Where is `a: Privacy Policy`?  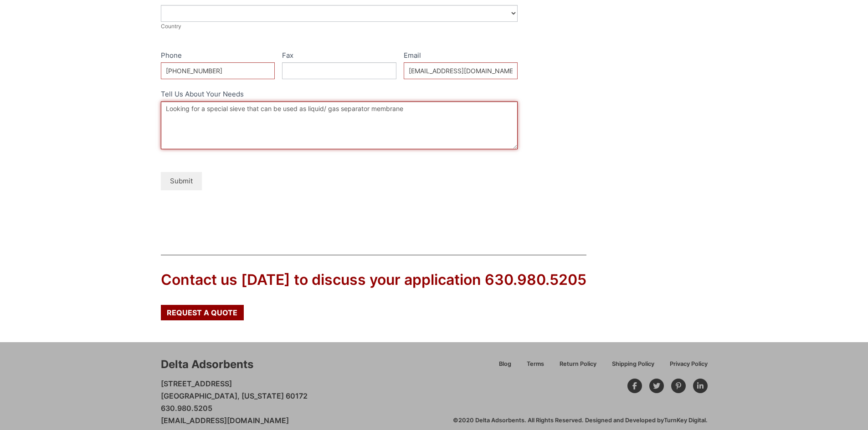 a: Privacy Policy is located at coordinates (684, 367).